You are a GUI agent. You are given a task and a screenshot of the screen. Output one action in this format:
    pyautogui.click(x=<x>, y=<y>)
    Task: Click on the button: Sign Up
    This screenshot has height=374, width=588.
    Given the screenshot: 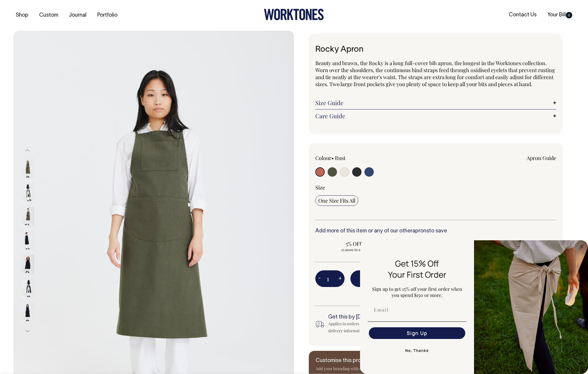 What is the action you would take?
    pyautogui.click(x=417, y=333)
    